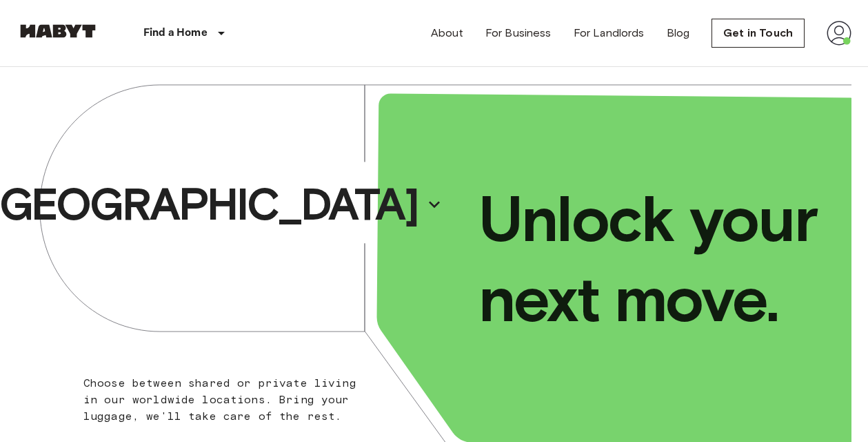 Image resolution: width=868 pixels, height=442 pixels. Describe the element at coordinates (609, 33) in the screenshot. I see `a: For Landlords` at that location.